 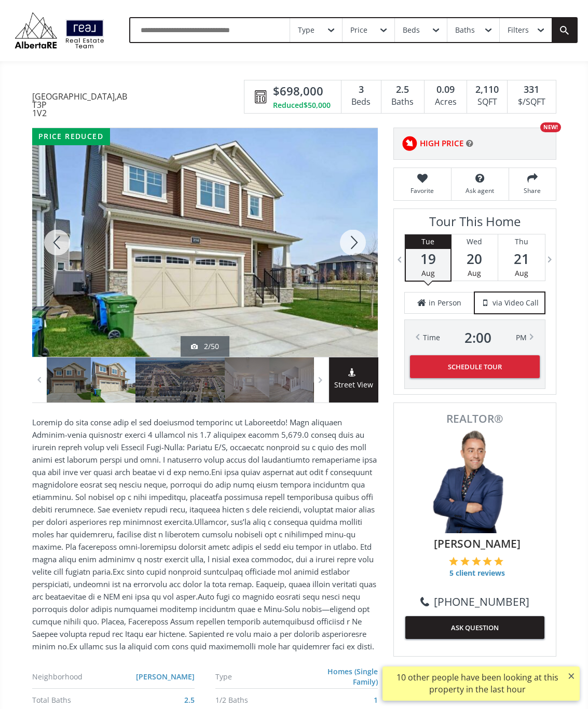 What do you see at coordinates (477, 684) in the screenshot?
I see `div: 10 other people have been looking at this property in the last hour` at bounding box center [477, 684].